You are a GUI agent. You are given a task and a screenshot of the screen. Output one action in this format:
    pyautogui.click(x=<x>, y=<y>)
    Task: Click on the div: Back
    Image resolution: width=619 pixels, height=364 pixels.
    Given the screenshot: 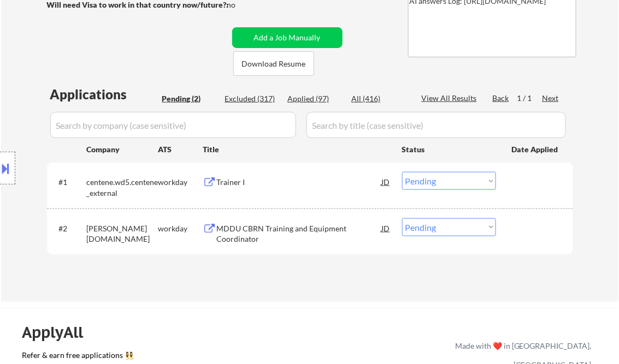 What is the action you would take?
    pyautogui.click(x=502, y=98)
    